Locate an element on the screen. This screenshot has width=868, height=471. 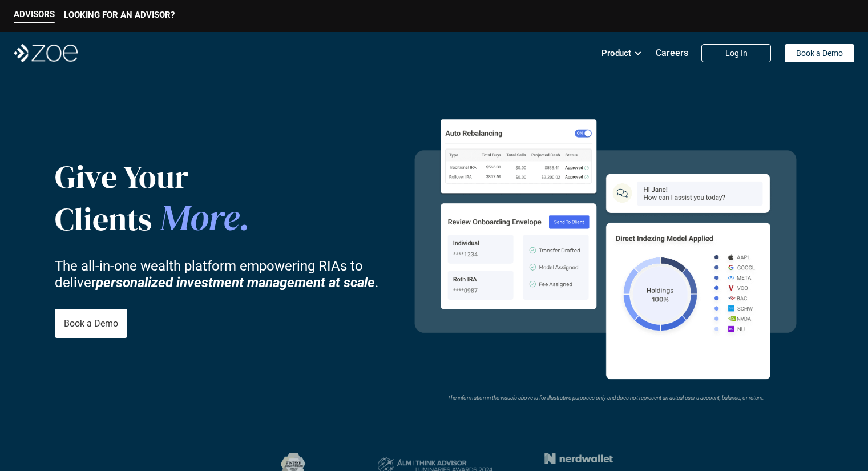
p: Give Your is located at coordinates (186, 176).